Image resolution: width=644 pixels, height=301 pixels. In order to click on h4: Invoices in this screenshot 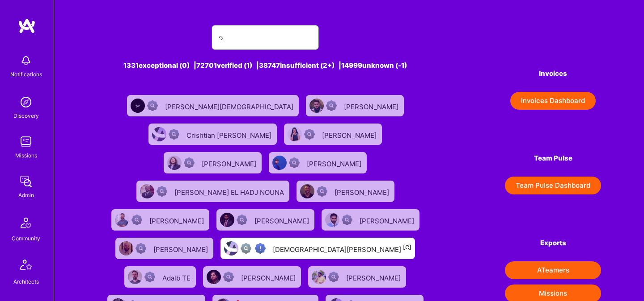, I will do `click(553, 73)`.